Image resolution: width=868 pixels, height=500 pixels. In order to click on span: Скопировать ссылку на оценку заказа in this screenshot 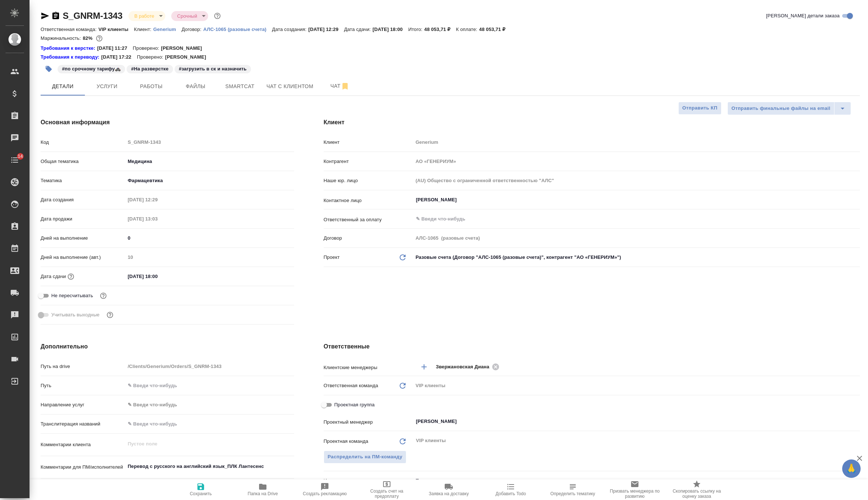, I will do `click(697, 494)`.